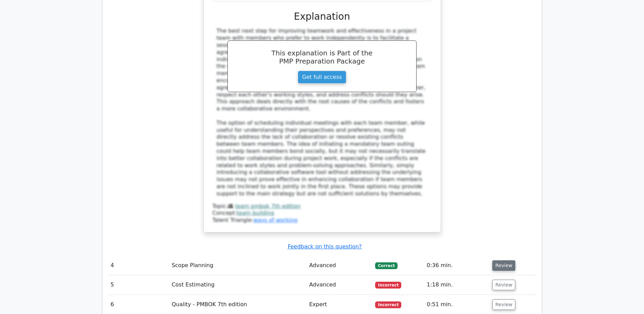  What do you see at coordinates (457, 285) in the screenshot?
I see `td: 1:18 min.` at bounding box center [457, 285].